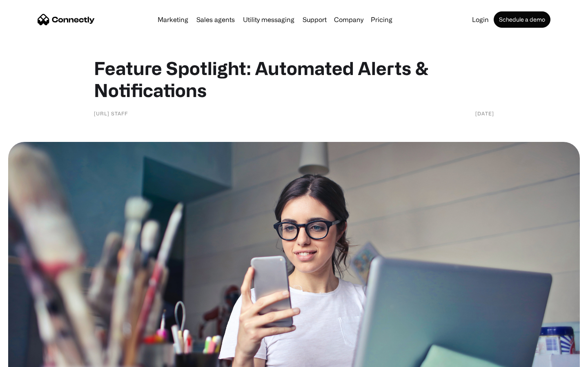  Describe the element at coordinates (29, 359) in the screenshot. I see `aside: Language selected: English` at that location.